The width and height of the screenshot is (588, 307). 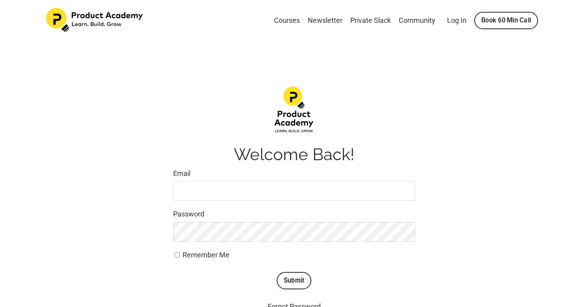 I want to click on a: Private Slack, so click(x=370, y=20).